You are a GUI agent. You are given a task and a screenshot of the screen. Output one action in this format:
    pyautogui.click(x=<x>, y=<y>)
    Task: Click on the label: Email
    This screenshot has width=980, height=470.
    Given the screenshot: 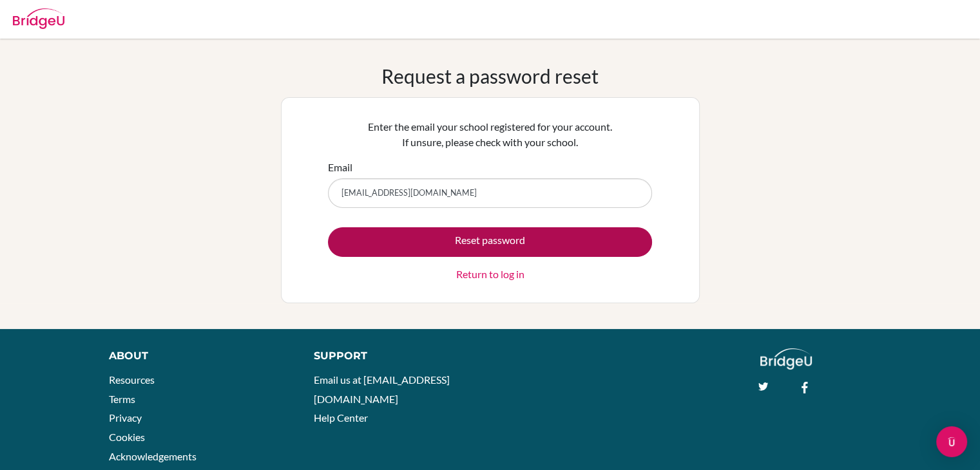 What is the action you would take?
    pyautogui.click(x=341, y=167)
    